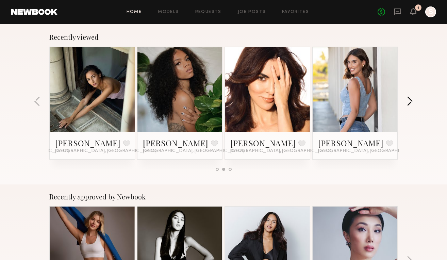 The height and width of the screenshot is (260, 447). What do you see at coordinates (418, 8) in the screenshot?
I see `div: 1` at bounding box center [418, 8].